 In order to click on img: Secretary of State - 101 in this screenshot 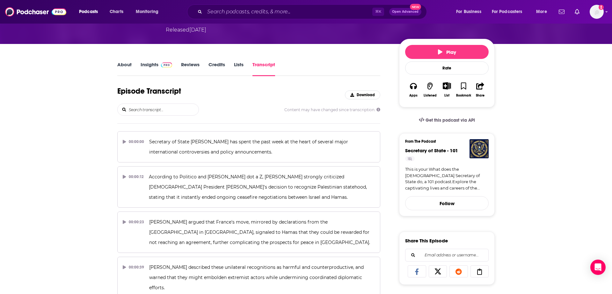, I will do `click(479, 149)`.